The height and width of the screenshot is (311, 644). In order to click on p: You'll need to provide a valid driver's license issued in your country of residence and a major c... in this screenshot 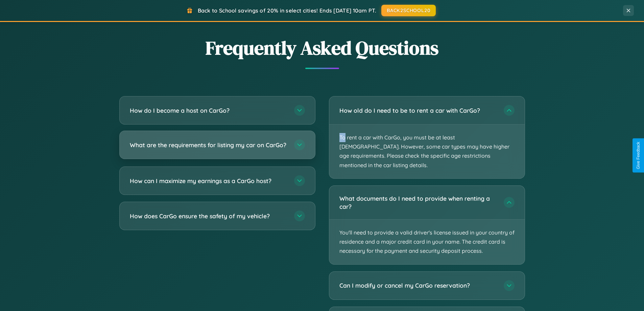, I will do `click(427, 242)`.